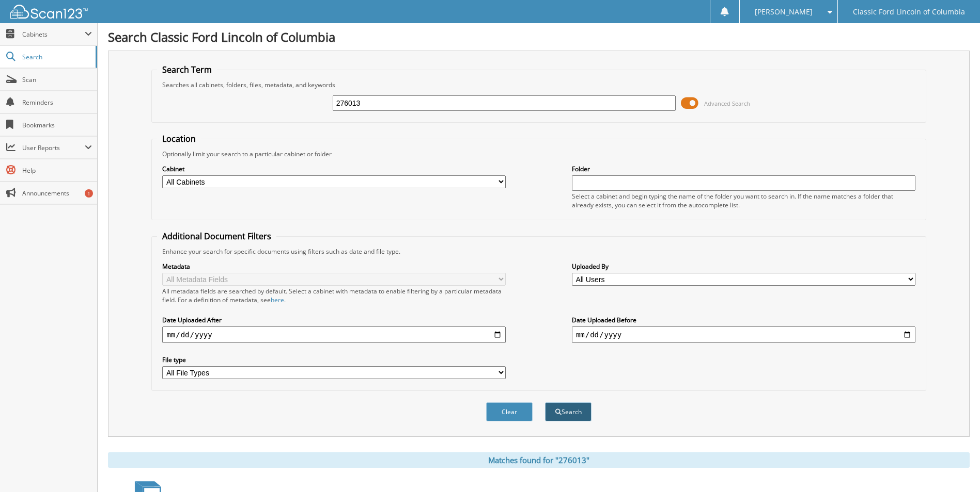 Image resolution: width=980 pixels, height=492 pixels. Describe the element at coordinates (333, 335) in the screenshot. I see `input: start` at that location.